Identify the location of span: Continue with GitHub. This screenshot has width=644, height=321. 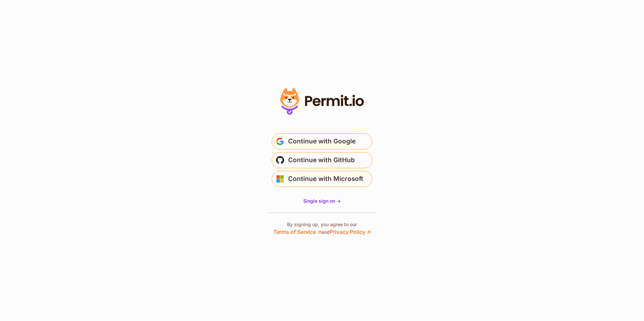
(321, 160).